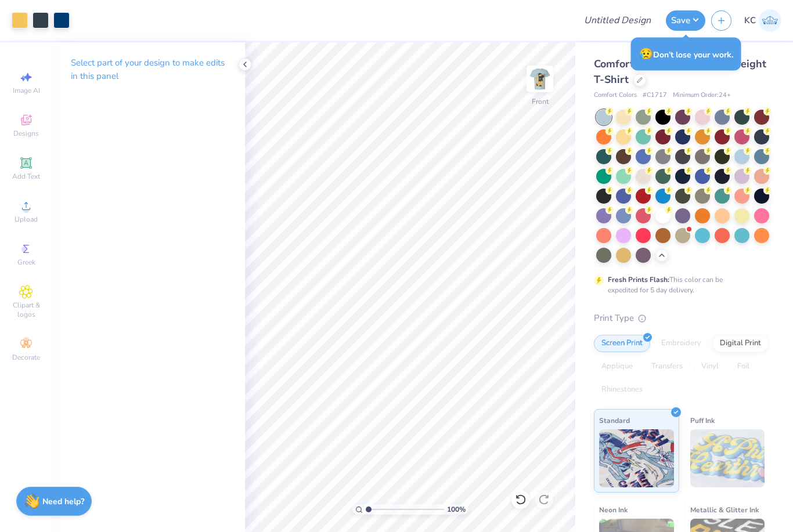  Describe the element at coordinates (616, 95) in the screenshot. I see `span: Comfort Colors` at that location.